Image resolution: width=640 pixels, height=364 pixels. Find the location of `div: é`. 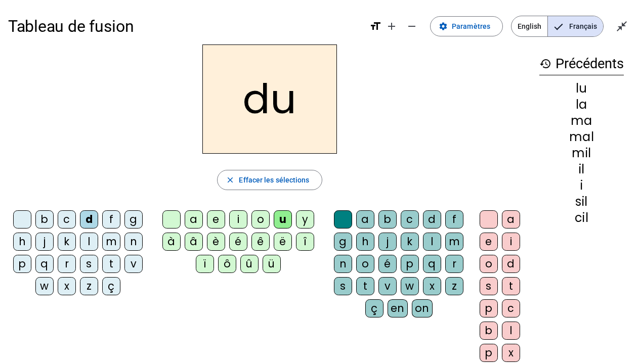

div: é is located at coordinates (388, 264).